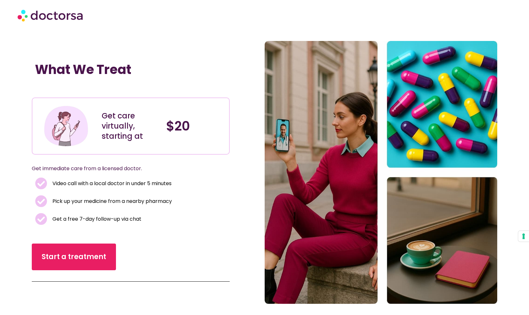  What do you see at coordinates (381, 173) in the screenshot?
I see `img: A customer holding a smartphone, speaking to a doctor displayed on the screen.` at bounding box center [381, 173].